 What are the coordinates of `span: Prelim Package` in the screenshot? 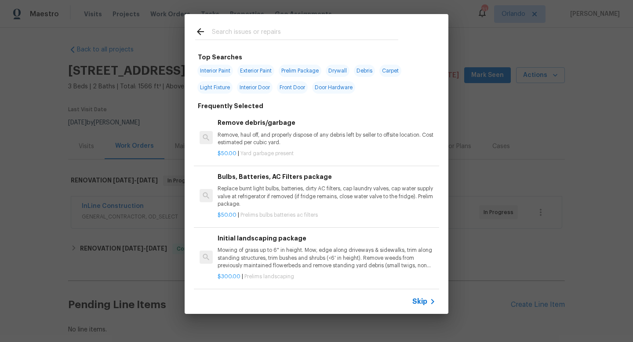 It's located at (300, 71).